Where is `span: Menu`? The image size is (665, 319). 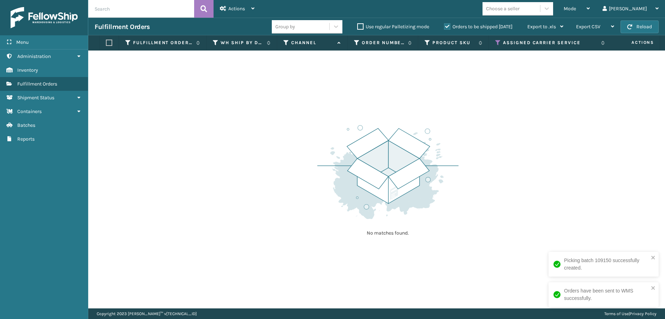 span: Menu is located at coordinates (22, 42).